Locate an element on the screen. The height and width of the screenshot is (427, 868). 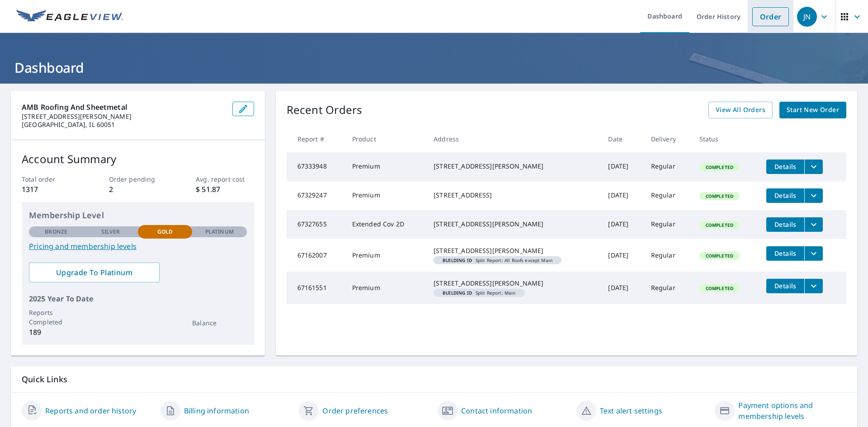
p: 1317 is located at coordinates (50, 189).